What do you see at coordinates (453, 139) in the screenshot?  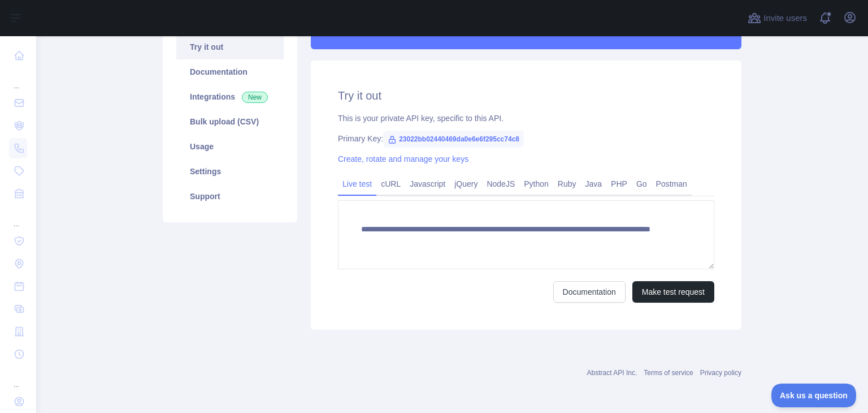 I see `span: 23022bb02440469da0e6e6f295cc74c8` at bounding box center [453, 139].